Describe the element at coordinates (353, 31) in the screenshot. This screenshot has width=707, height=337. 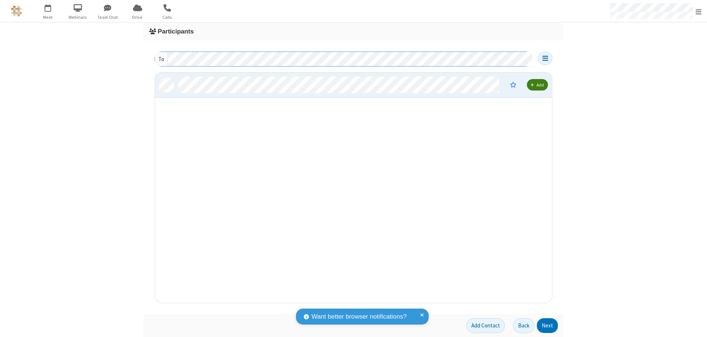
I see `h3: Participants` at that location.